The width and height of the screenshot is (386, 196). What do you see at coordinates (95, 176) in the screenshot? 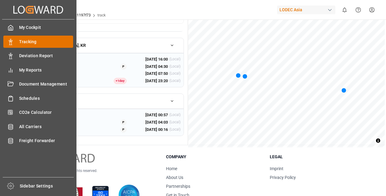
I see `p: Version 1.1.127` at bounding box center [95, 176].